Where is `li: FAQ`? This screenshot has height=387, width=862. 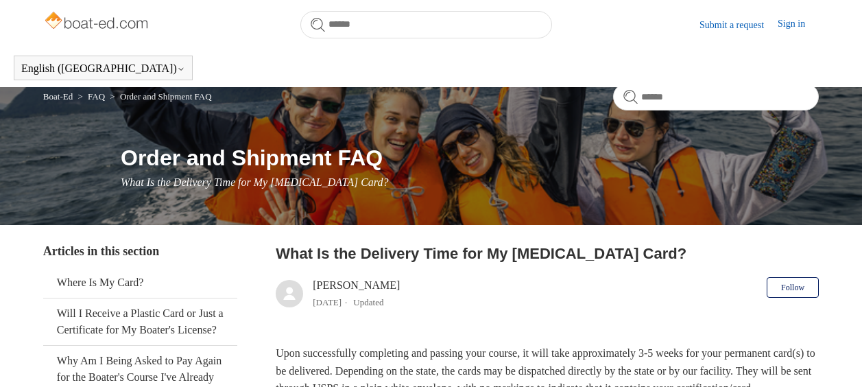 li: FAQ is located at coordinates (90, 96).